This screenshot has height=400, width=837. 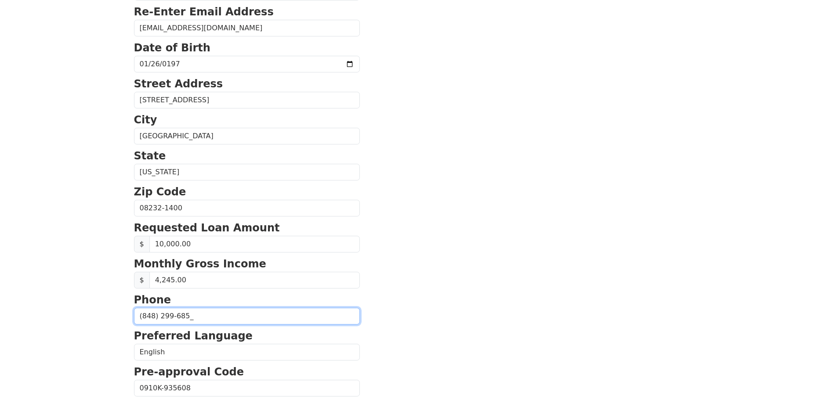 What do you see at coordinates (189, 372) in the screenshot?
I see `strong: Pre-approval Code` at bounding box center [189, 372].